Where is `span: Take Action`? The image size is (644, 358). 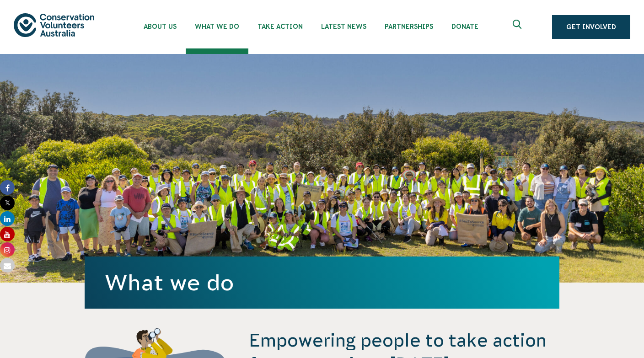
span: Take Action is located at coordinates (280, 27).